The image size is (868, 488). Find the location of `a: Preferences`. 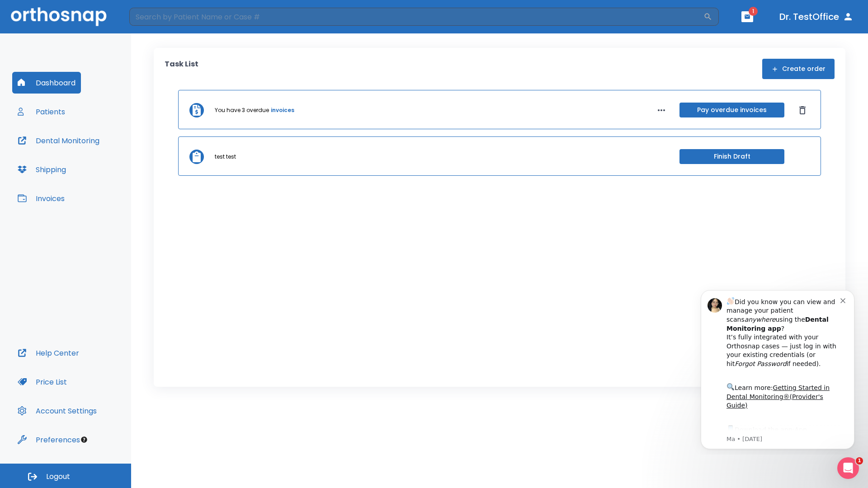

a: Preferences is located at coordinates (49, 440).